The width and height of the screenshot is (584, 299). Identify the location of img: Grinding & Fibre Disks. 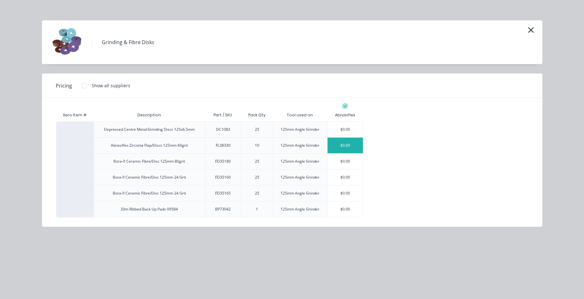
(67, 42).